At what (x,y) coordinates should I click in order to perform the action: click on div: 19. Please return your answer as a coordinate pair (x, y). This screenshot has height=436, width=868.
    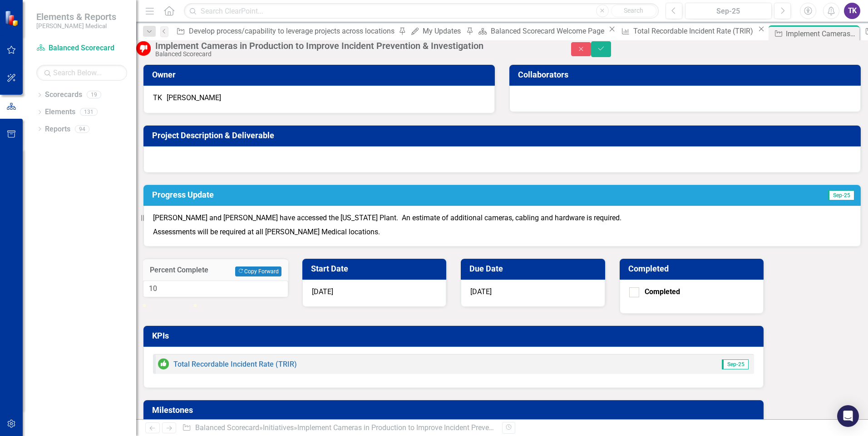
    Looking at the image, I should click on (94, 95).